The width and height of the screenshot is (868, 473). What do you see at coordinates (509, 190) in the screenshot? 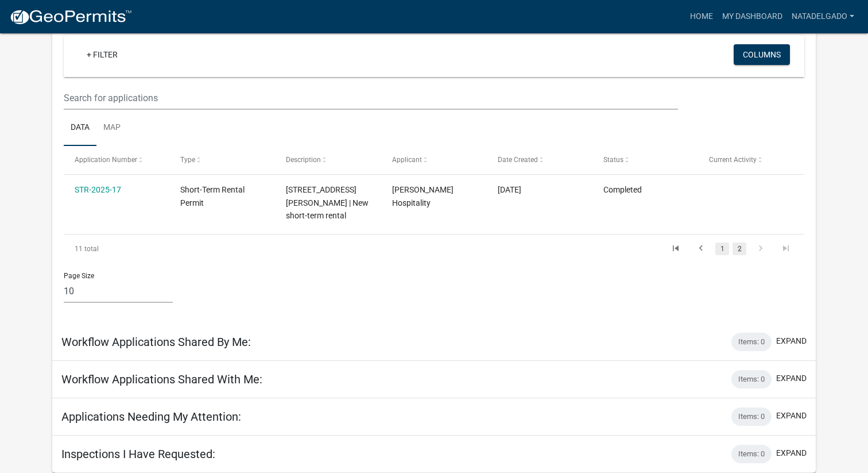
I see `span: 02/15/2025` at bounding box center [509, 190].